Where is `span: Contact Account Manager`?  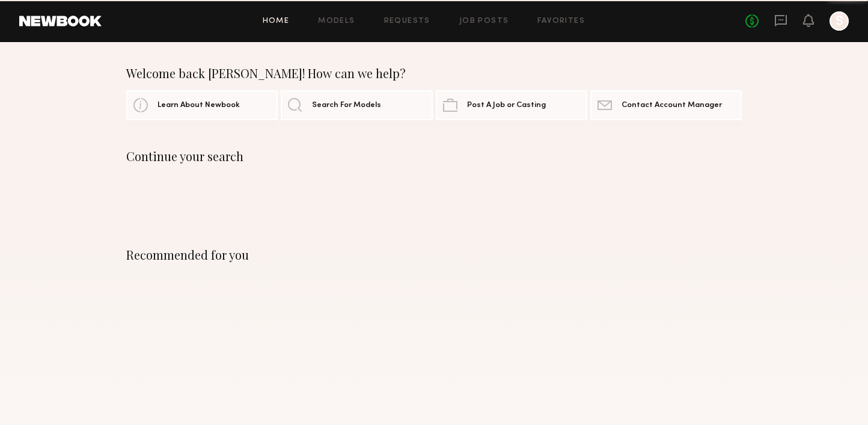
span: Contact Account Manager is located at coordinates (671, 105).